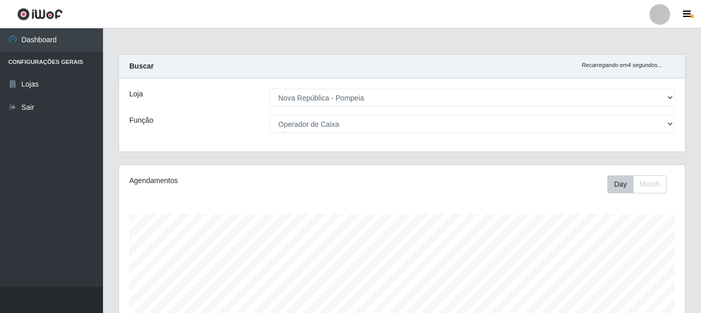  Describe the element at coordinates (238, 180) in the screenshot. I see `div: Agendamentos` at that location.